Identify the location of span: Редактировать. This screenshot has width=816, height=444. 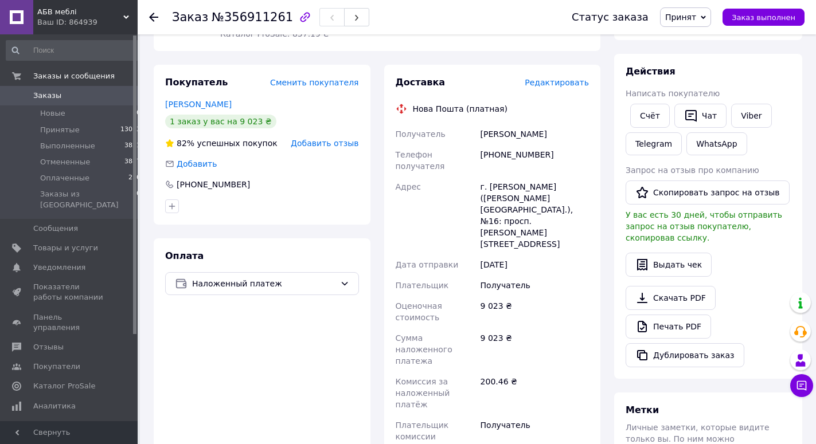
(557, 83).